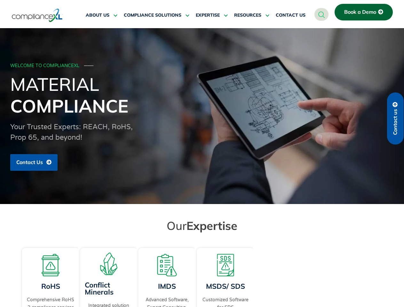 This screenshot has width=404, height=307. What do you see at coordinates (207, 15) in the screenshot?
I see `span: EXPERTISE` at bounding box center [207, 15].